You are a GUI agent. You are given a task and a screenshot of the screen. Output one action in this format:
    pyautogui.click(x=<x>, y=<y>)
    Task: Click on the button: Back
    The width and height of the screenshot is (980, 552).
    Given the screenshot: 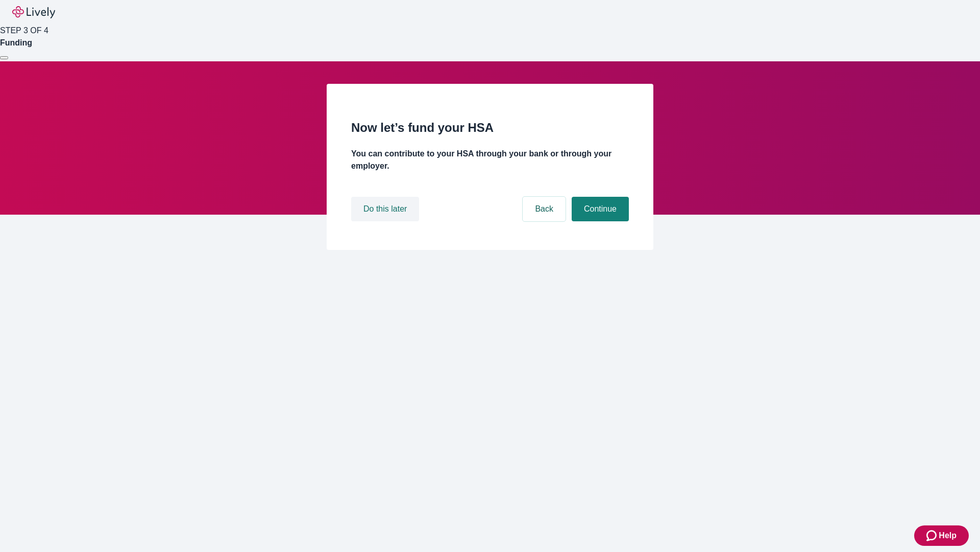 What is the action you would take?
    pyautogui.click(x=544, y=209)
    